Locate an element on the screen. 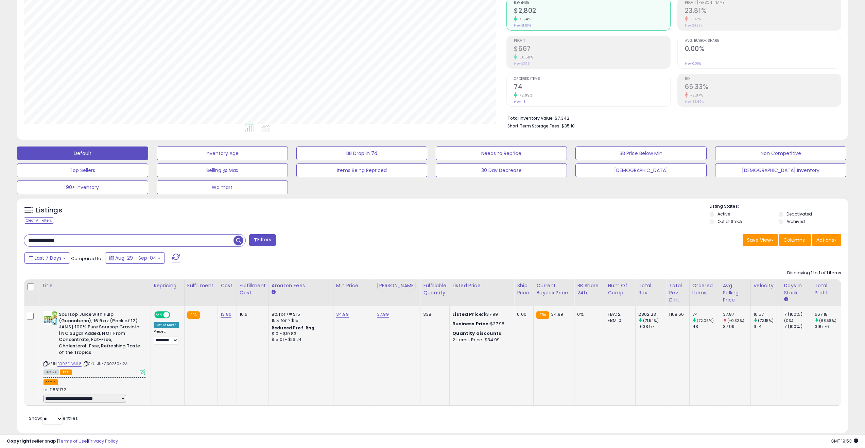  span: Aug-29 - Sep-04 is located at coordinates (136, 258).